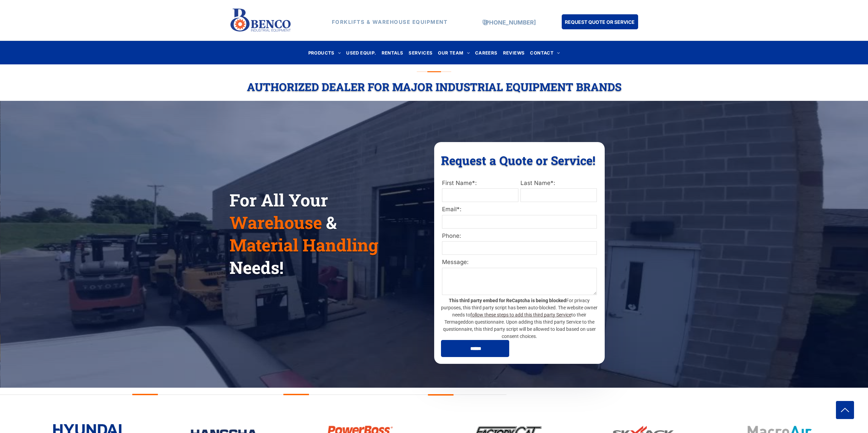 The height and width of the screenshot is (433, 868). Describe the element at coordinates (514, 53) in the screenshot. I see `a: REVIEWS` at that location.